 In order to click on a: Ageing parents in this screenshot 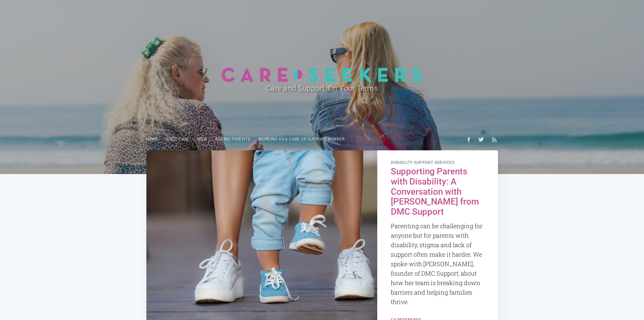, I will do `click(232, 139)`.